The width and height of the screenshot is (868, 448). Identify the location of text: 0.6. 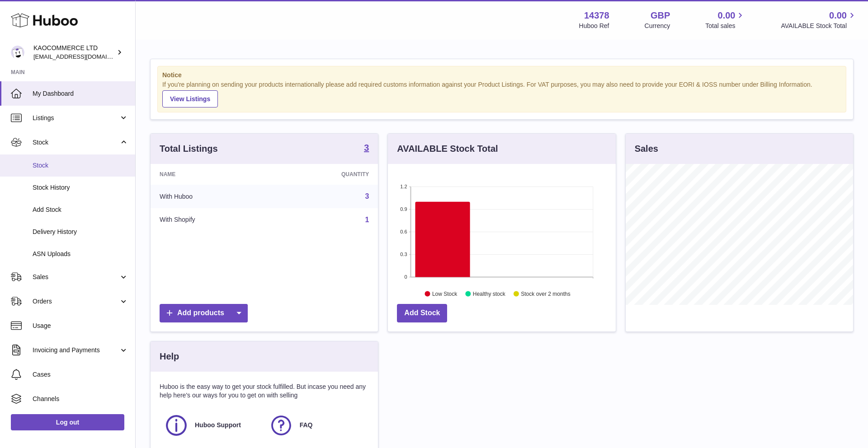
(404, 232).